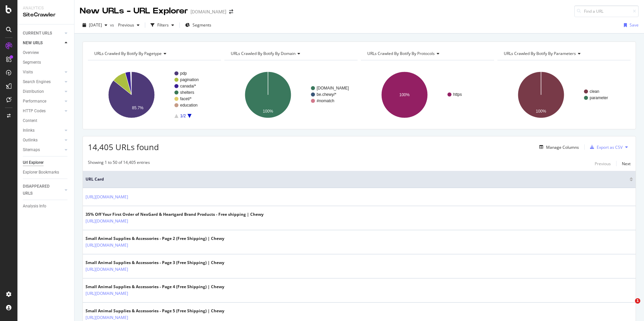 This screenshot has width=644, height=321. Describe the element at coordinates (427, 54) in the screenshot. I see `h4: URLs Crawled By Botify By protocols` at that location.